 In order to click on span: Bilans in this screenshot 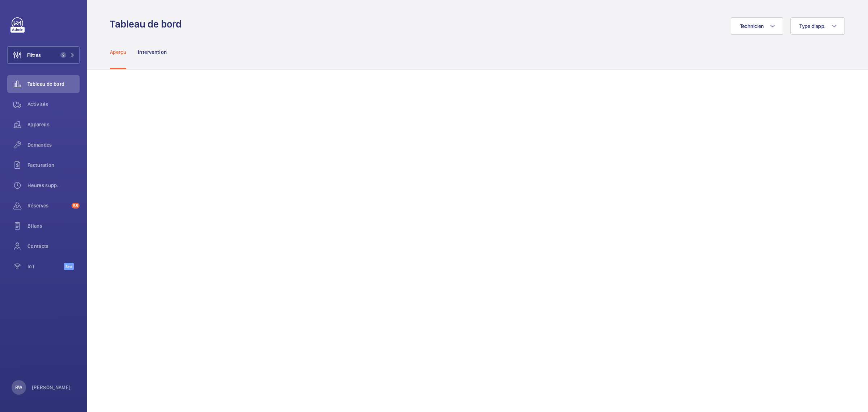, I will do `click(54, 226)`.